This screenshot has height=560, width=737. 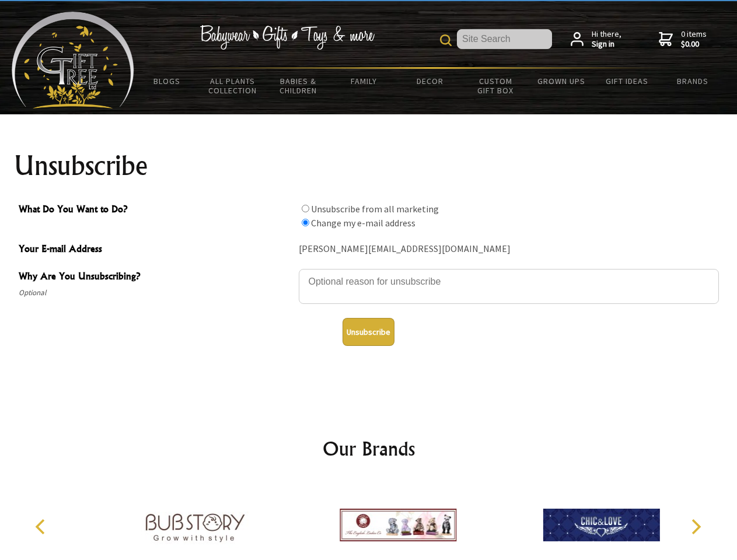 I want to click on span: Optional, so click(x=156, y=293).